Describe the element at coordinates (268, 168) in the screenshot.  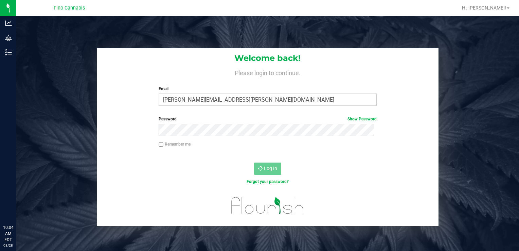
I see `button: Log In` at that location.